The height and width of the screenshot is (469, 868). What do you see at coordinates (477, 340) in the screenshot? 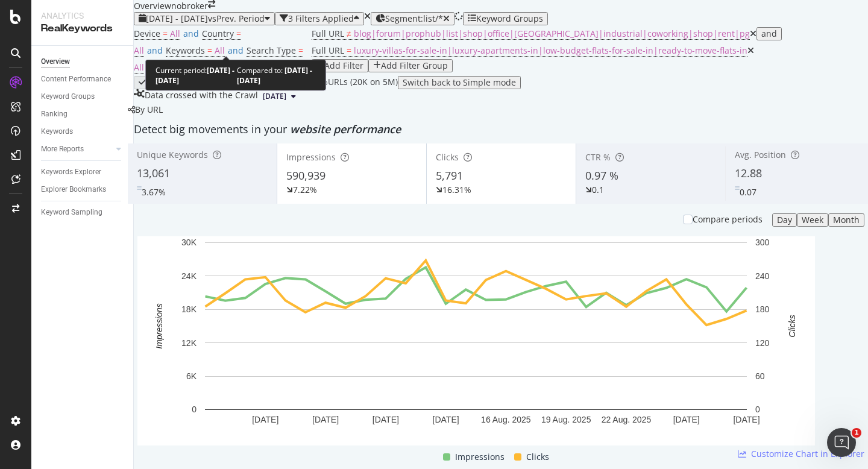
I see `svg: A chart.` at bounding box center [477, 340].